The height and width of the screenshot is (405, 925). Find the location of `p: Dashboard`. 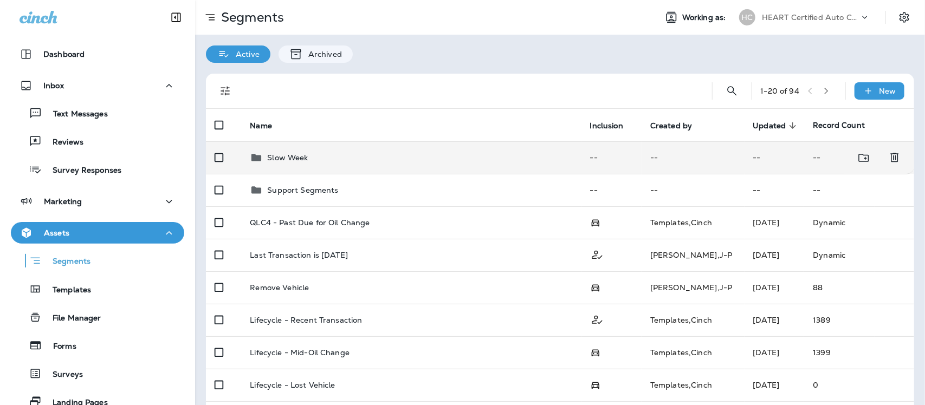

p: Dashboard is located at coordinates (64, 54).